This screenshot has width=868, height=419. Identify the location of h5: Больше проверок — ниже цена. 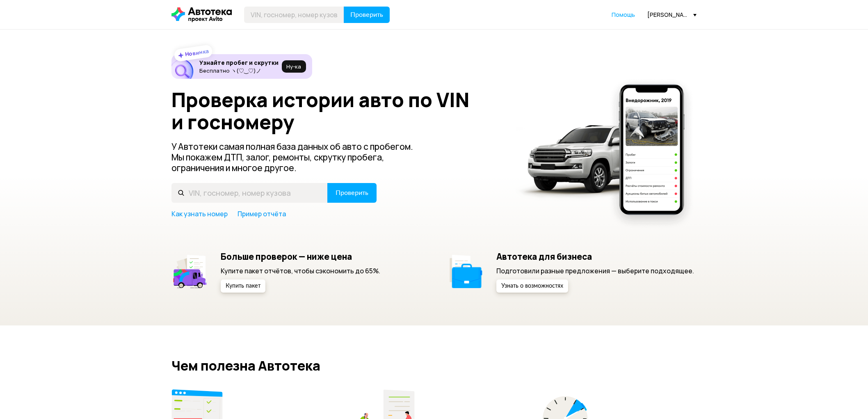
(300, 257).